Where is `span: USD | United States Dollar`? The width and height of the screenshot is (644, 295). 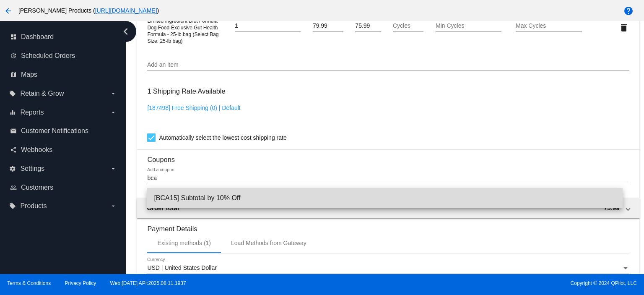
span: USD | United States Dollar is located at coordinates (181, 267).